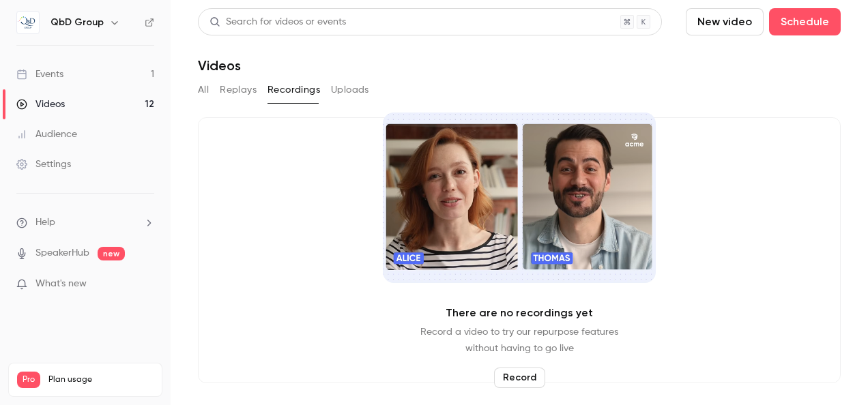 Image resolution: width=868 pixels, height=405 pixels. Describe the element at coordinates (85, 223) in the screenshot. I see `li: help-dropdown-opener` at that location.